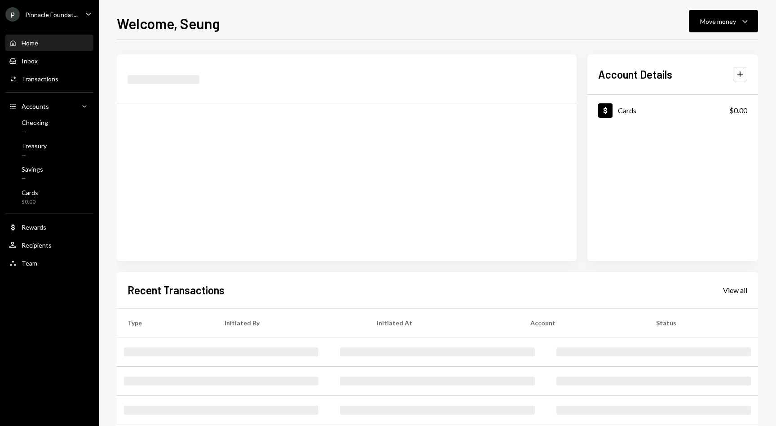 Image resolution: width=776 pixels, height=426 pixels. I want to click on div: Inbox, so click(30, 61).